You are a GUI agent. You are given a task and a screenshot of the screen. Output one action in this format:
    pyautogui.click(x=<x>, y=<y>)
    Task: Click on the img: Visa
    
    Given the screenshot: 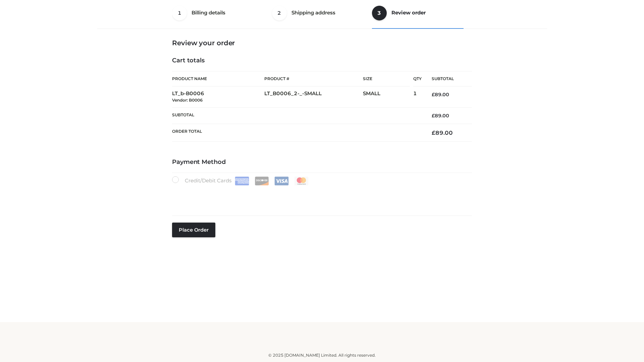 What is the action you would take?
    pyautogui.click(x=282, y=181)
    